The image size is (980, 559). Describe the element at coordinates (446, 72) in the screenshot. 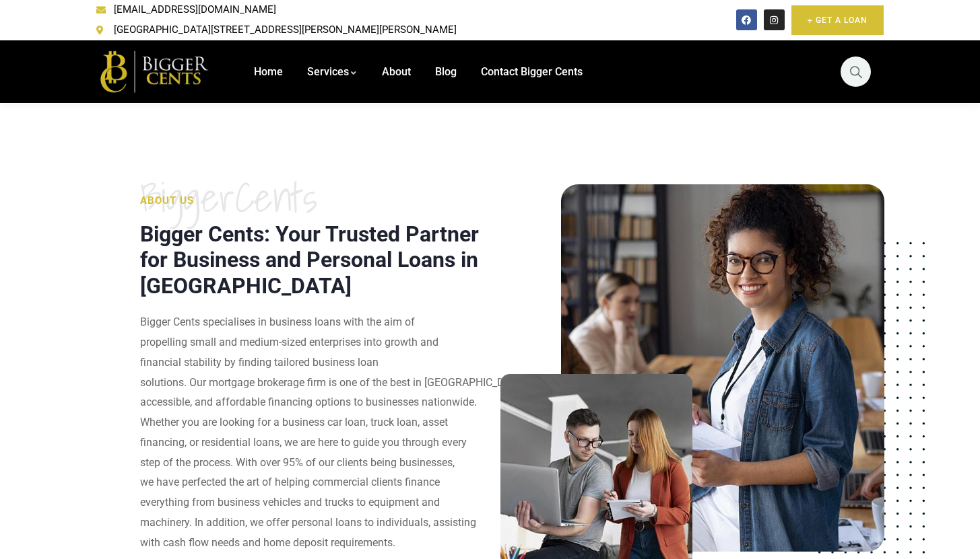

I see `a: Blog` at that location.